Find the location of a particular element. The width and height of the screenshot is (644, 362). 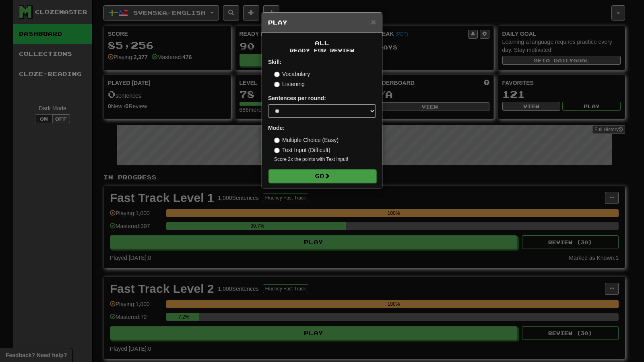

small: Score 2x the points with Text Input ! is located at coordinates (325, 159).